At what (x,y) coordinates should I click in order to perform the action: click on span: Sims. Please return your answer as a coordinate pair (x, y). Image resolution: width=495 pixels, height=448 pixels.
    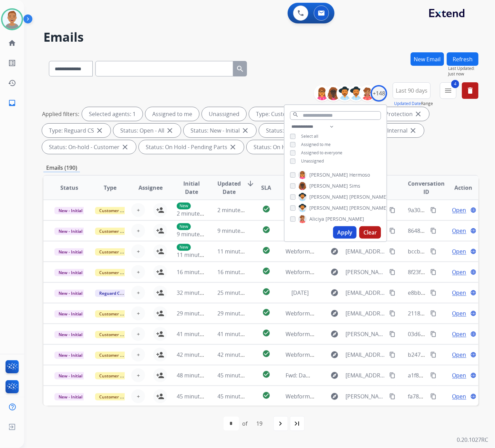
    Looking at the image, I should click on (355, 186).